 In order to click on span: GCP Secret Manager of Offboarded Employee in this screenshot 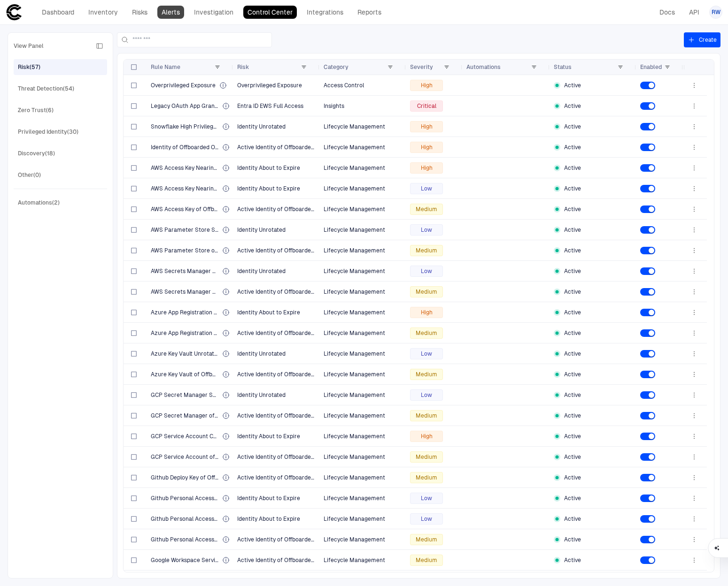, I will do `click(185, 416)`.